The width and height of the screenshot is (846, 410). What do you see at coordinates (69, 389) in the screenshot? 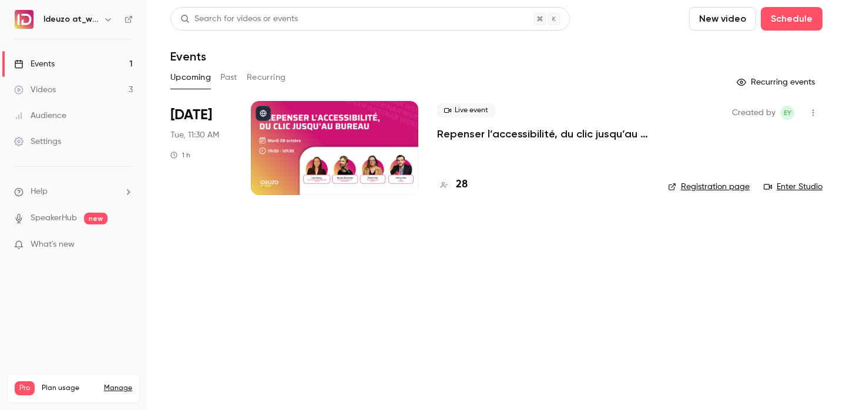
I see `span: Plan usage` at bounding box center [69, 389].